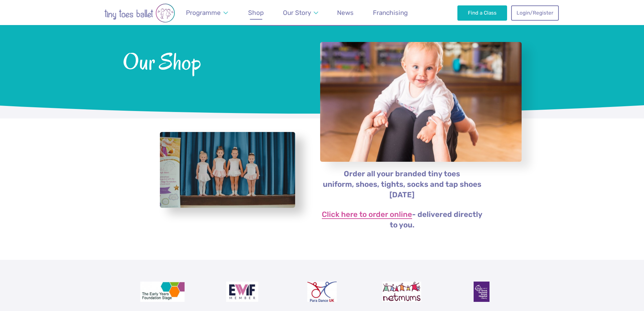 The height and width of the screenshot is (311, 644). I want to click on span: Our Shop, so click(213, 61).